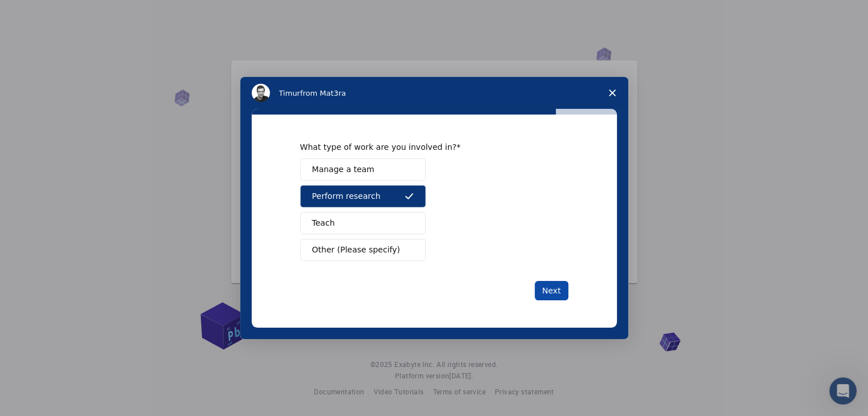 The image size is (868, 416). Describe the element at coordinates (551, 291) in the screenshot. I see `button: Next` at that location.